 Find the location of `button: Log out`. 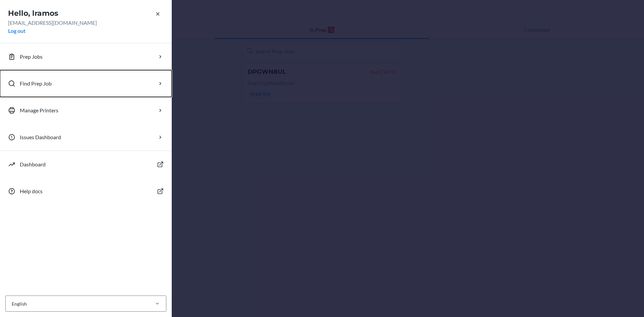

button: Log out is located at coordinates (17, 31).